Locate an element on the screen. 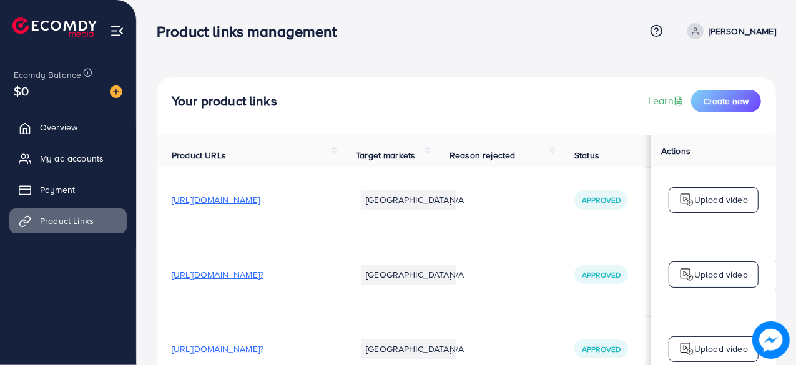 This screenshot has width=796, height=365. span: $0 is located at coordinates (21, 91).